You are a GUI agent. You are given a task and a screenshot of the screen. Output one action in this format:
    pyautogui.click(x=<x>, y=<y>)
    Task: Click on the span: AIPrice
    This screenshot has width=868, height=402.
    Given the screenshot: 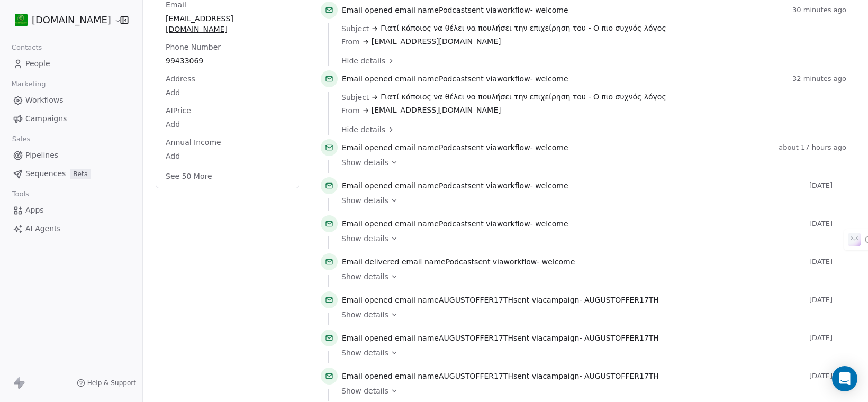 What is the action you would take?
    pyautogui.click(x=178, y=111)
    